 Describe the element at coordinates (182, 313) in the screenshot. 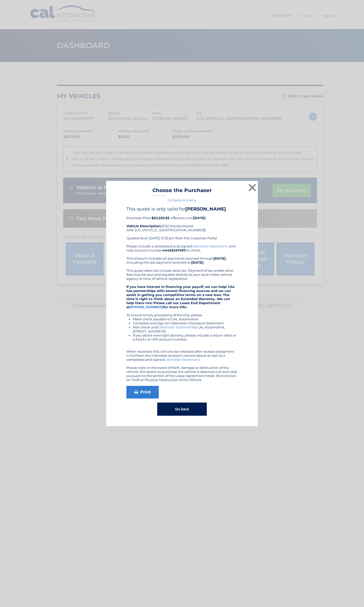

I see `div: Please include a completed and signed , and note account number on check. This amount includes al...` at that location.